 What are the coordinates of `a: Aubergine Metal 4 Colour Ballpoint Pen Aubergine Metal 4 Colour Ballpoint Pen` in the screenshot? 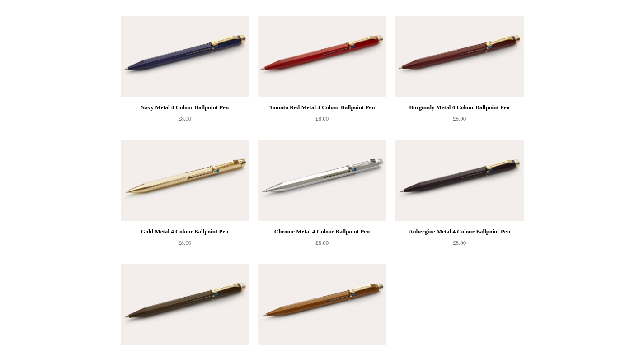 It's located at (459, 181).